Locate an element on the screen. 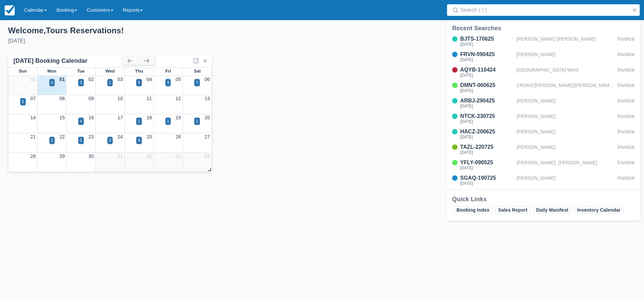 The image size is (644, 300). a: 10 is located at coordinates (120, 98).